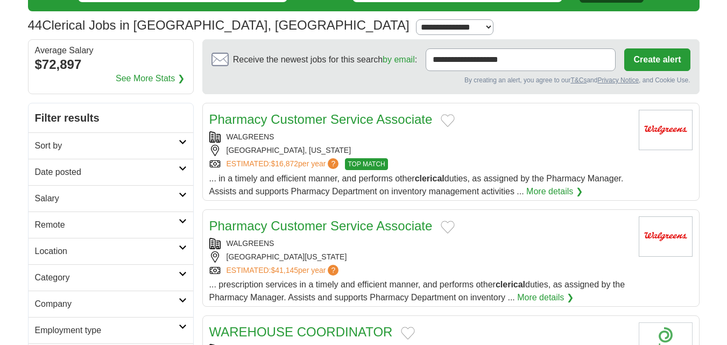 The height and width of the screenshot is (345, 727). Describe the element at coordinates (106, 304) in the screenshot. I see `h2: Company` at that location.